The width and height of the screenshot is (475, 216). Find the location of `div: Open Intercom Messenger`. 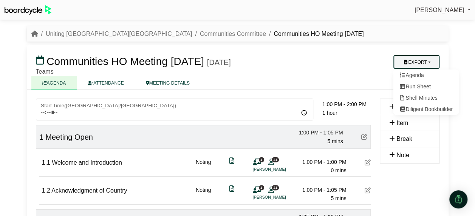

div: Open Intercom Messenger is located at coordinates (459, 200).